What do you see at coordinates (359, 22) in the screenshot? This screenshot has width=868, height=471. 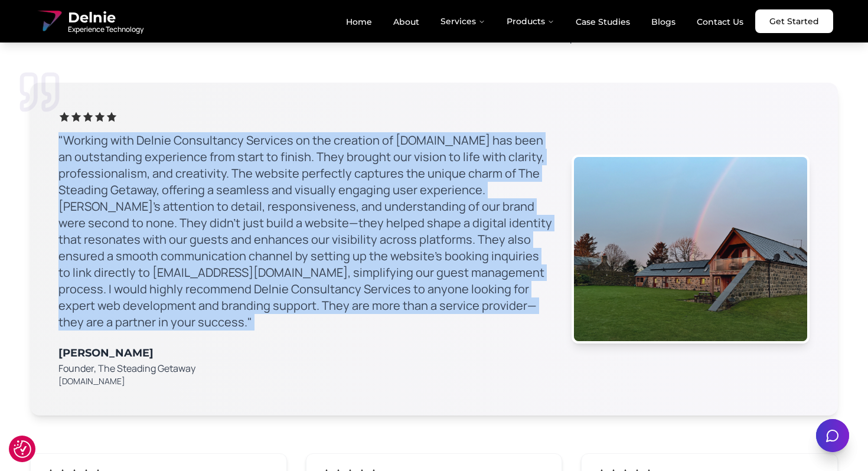 I see `a: Home` at bounding box center [359, 22].